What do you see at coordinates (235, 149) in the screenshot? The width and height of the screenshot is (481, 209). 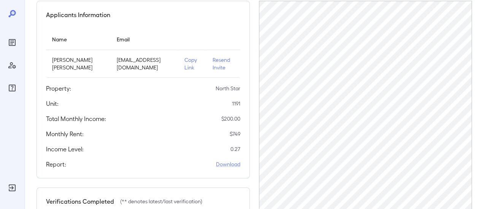 I see `p: 0.27` at bounding box center [235, 149].